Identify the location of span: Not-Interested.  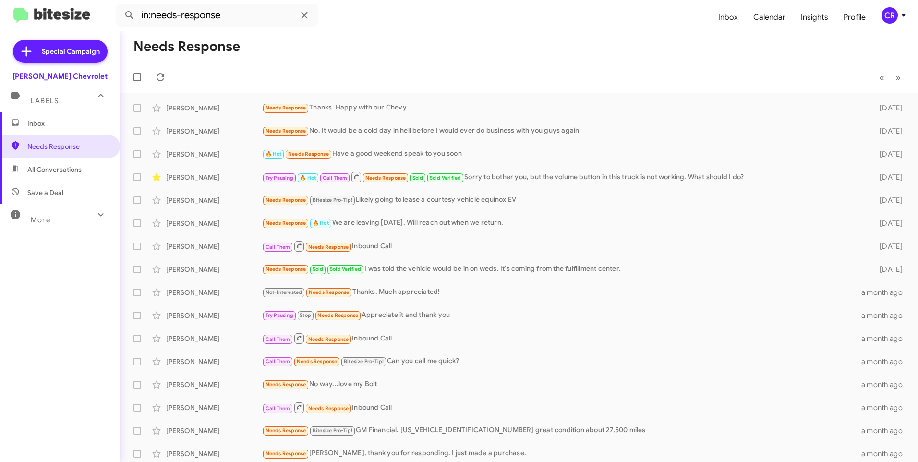
(284, 292).